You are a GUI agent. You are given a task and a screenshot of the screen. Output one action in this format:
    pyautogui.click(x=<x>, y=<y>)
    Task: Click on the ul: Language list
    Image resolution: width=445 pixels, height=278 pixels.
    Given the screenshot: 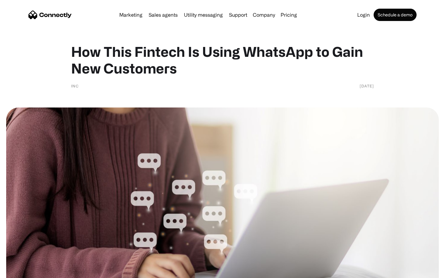 What is the action you would take?
    pyautogui.click(x=25, y=272)
    